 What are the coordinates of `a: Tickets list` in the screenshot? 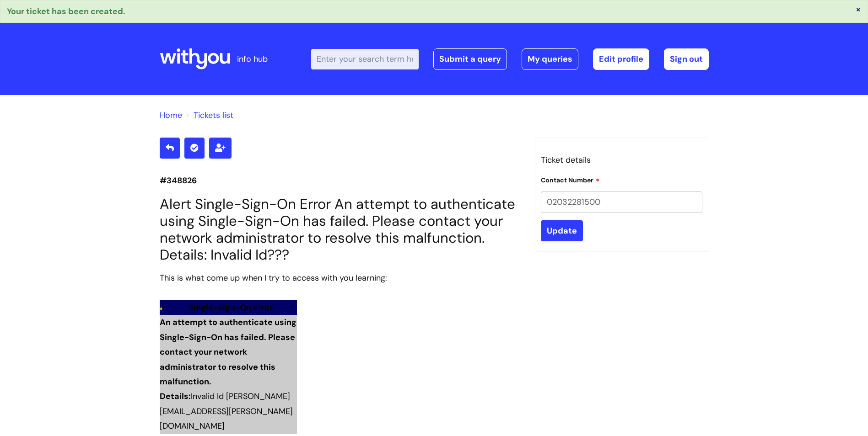 It's located at (213, 115).